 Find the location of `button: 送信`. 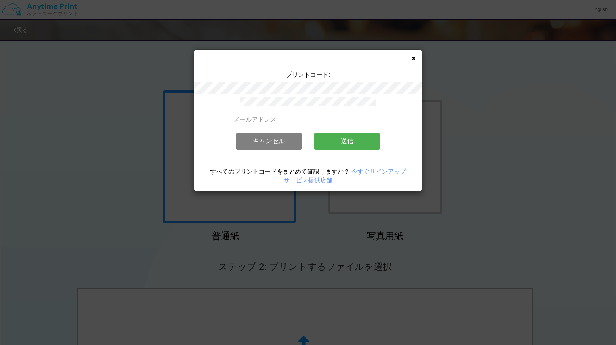

button: 送信 is located at coordinates (347, 141).